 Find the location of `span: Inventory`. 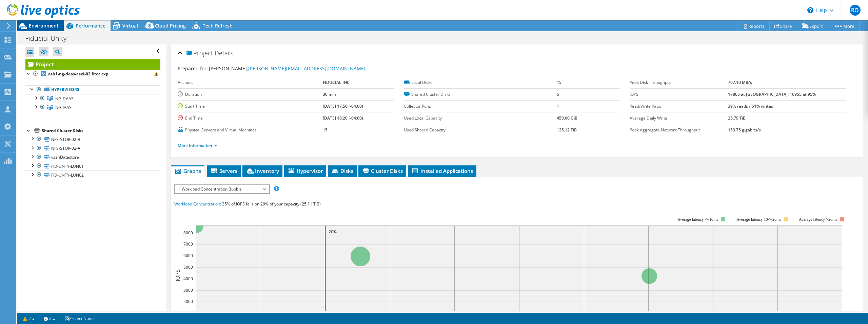

span: Inventory is located at coordinates (262, 171).